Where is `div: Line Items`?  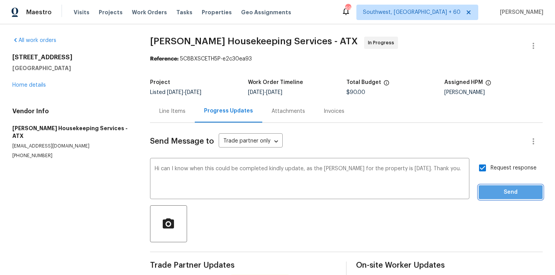 div: Line Items is located at coordinates (172, 111).